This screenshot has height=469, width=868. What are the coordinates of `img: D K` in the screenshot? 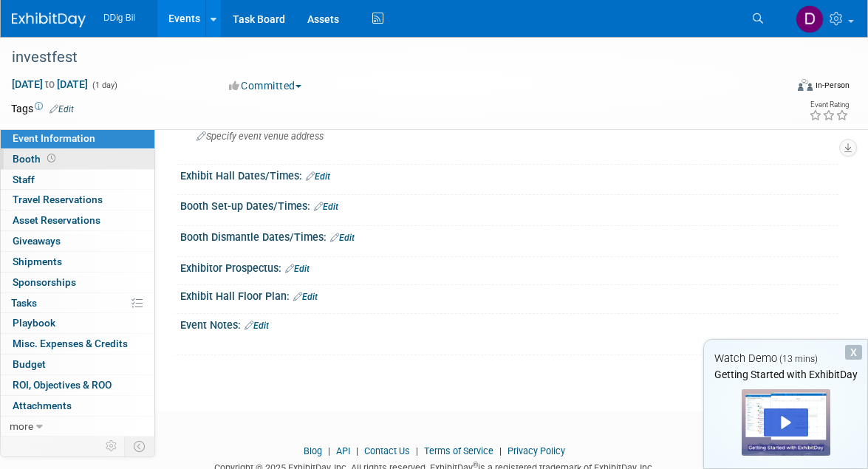 It's located at (809, 20).